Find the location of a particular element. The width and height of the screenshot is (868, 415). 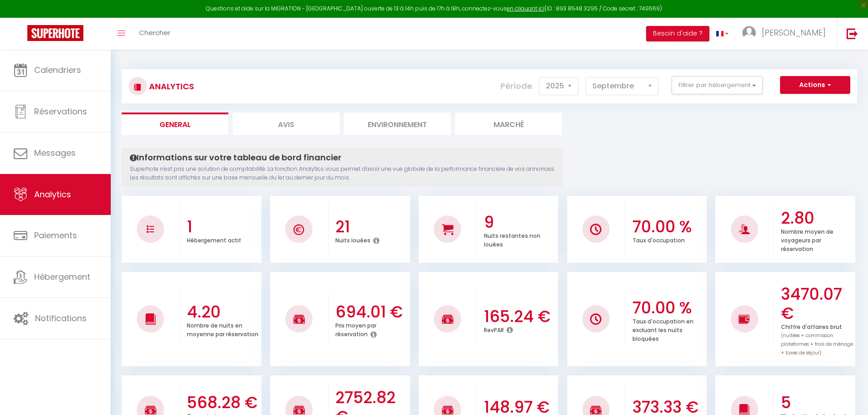

h3: 1 is located at coordinates (223, 227).